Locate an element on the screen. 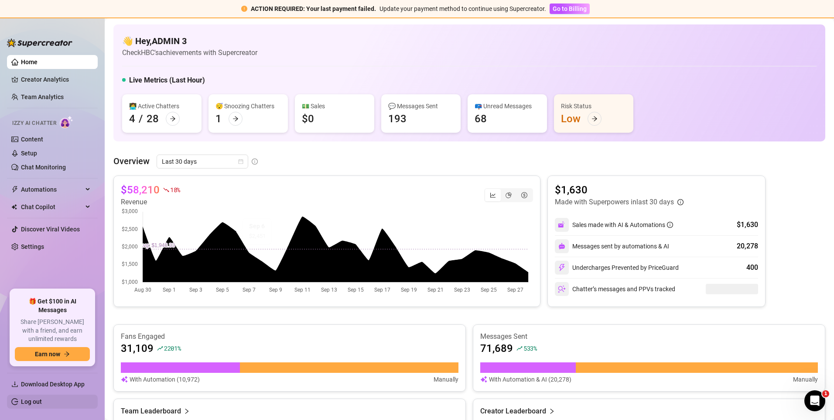 Image resolution: width=834 pixels, height=420 pixels. div: Undercharges Prevented by PriceGuard is located at coordinates (617, 267).